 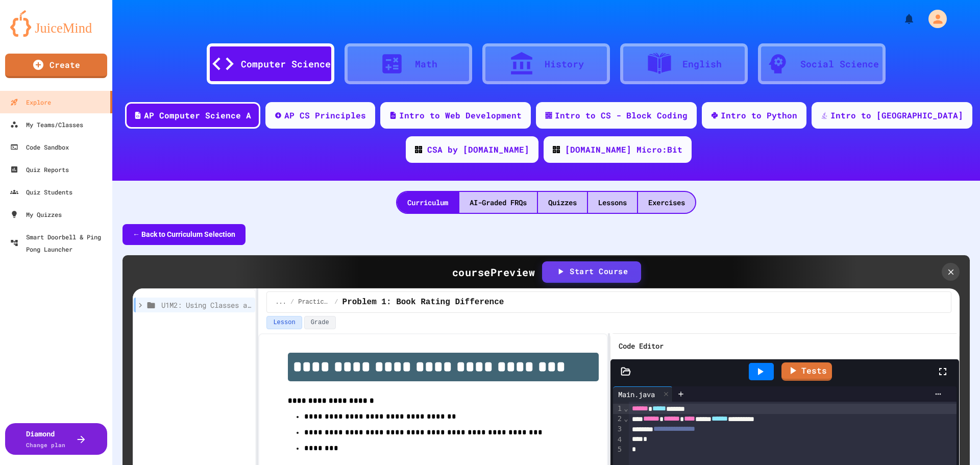 What do you see at coordinates (56, 438) in the screenshot?
I see `a: DiamondChange plan` at bounding box center [56, 438].